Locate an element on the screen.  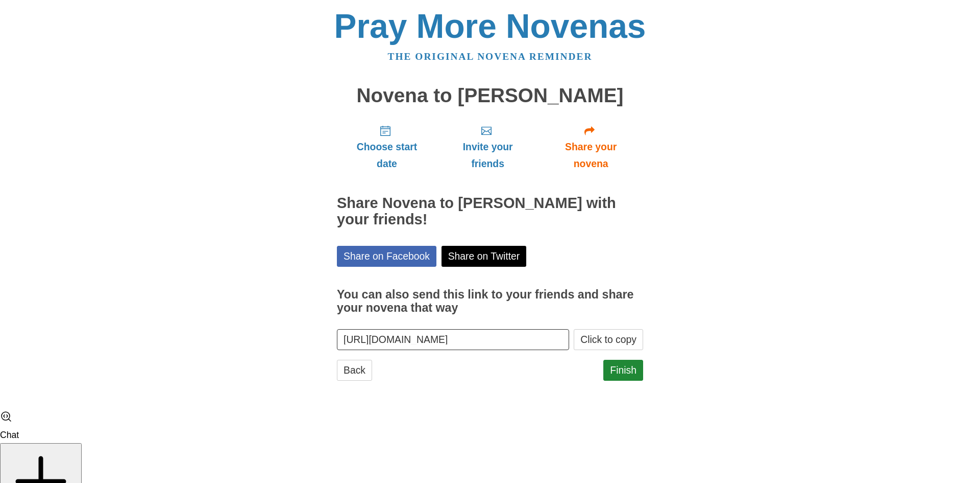
a: Finish is located at coordinates (623, 370).